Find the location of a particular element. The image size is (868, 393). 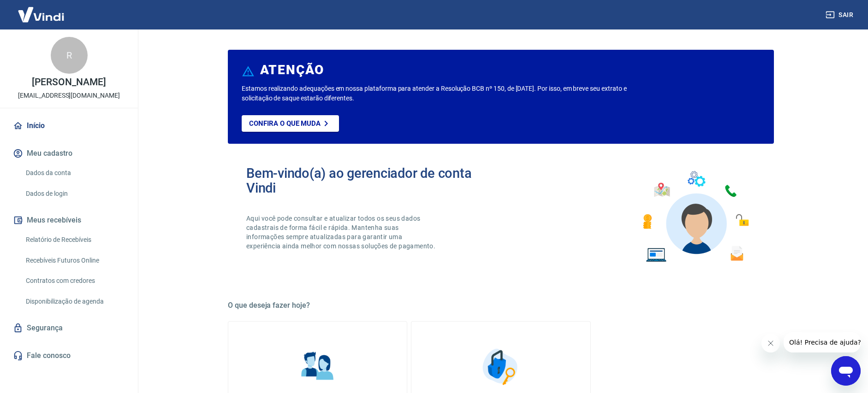

a: Recebíveis Futuros Online is located at coordinates (75, 261).